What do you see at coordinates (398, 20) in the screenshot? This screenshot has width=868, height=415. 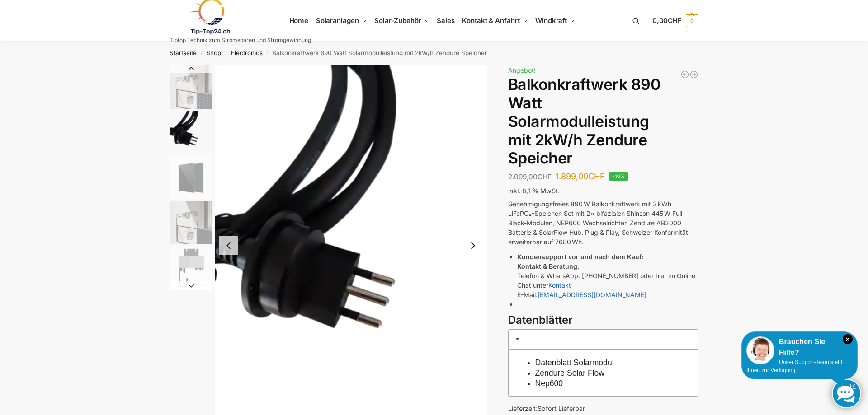 I see `span: Solar-Zubehör` at bounding box center [398, 20].